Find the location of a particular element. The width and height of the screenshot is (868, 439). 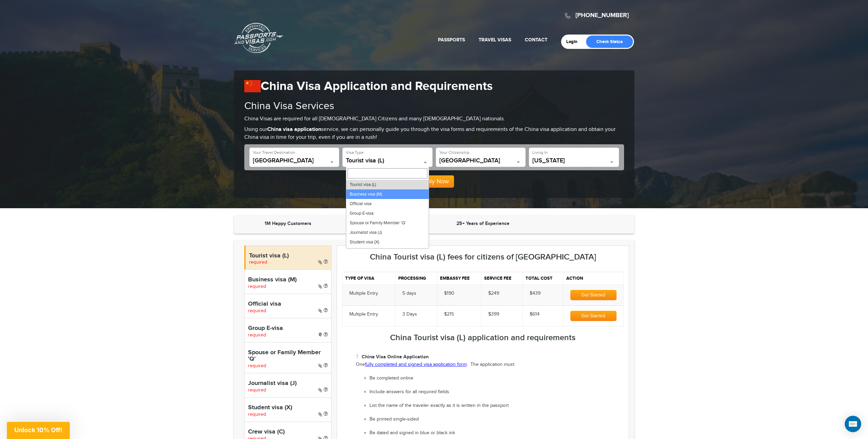

li: List the name of the traveler exactly as it is written in the passport is located at coordinates (497, 406).